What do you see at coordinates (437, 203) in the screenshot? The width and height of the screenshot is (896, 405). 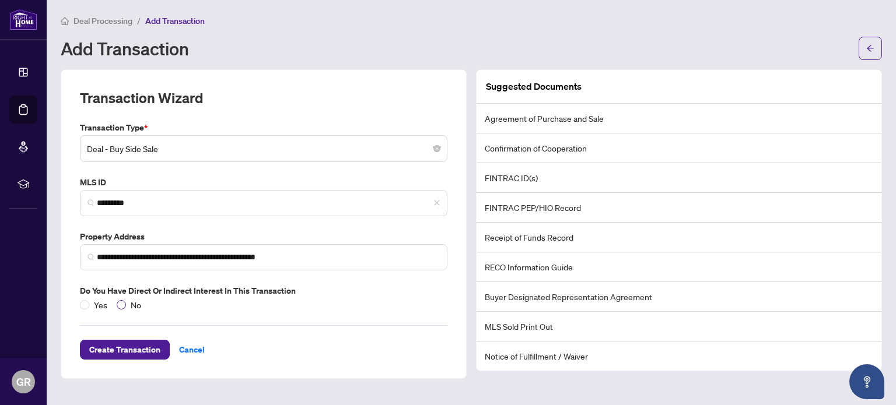 I see `span: close` at bounding box center [437, 203].